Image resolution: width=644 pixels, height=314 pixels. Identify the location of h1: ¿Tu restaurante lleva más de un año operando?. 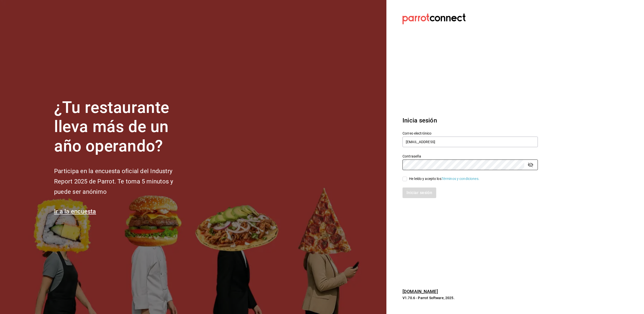
(122, 127).